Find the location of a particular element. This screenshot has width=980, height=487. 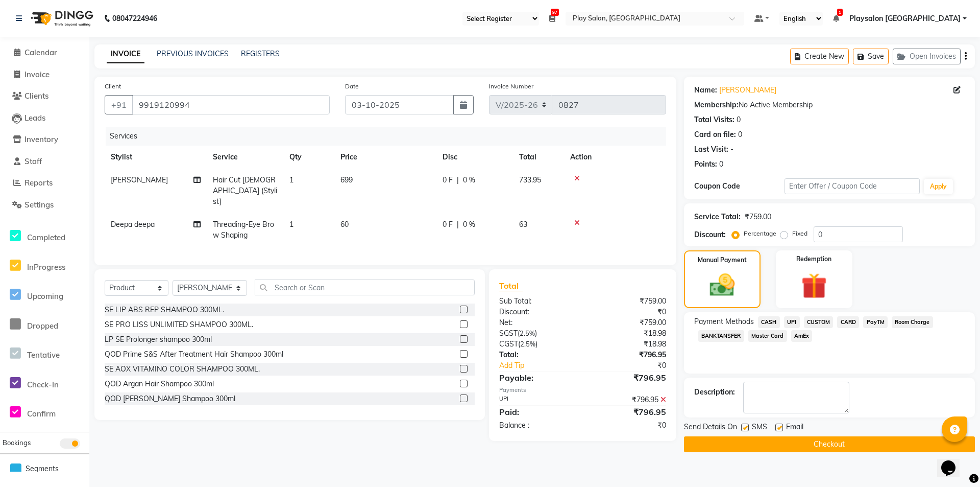

span: Calendar is located at coordinates (41, 53).